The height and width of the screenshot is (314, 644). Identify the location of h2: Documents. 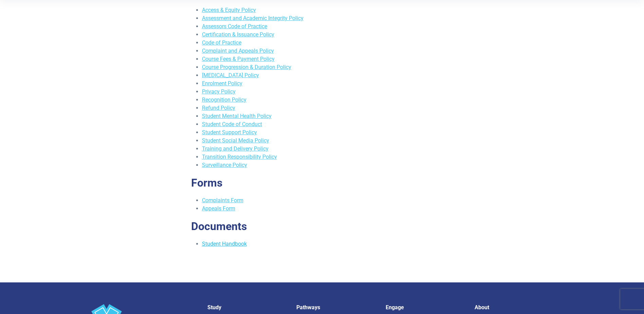
(322, 226).